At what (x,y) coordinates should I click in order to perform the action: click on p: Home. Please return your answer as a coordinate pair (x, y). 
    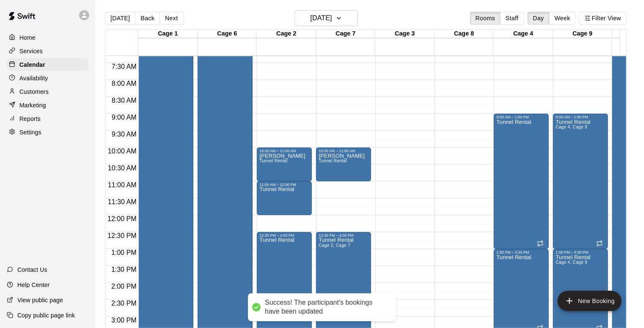
    Looking at the image, I should click on (27, 37).